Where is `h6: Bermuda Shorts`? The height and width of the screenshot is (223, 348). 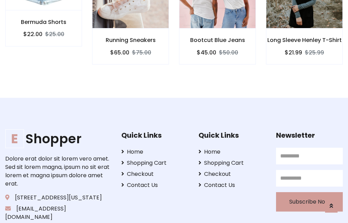
h6: Bermuda Shorts is located at coordinates (43, 22).